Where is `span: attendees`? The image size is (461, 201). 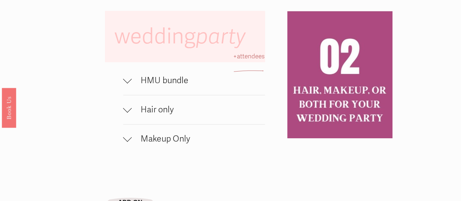 span: attendees is located at coordinates (250, 56).